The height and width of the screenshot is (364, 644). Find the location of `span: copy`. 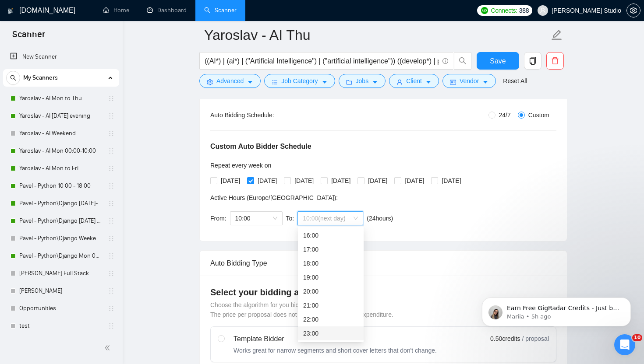

span: copy is located at coordinates (532, 61).